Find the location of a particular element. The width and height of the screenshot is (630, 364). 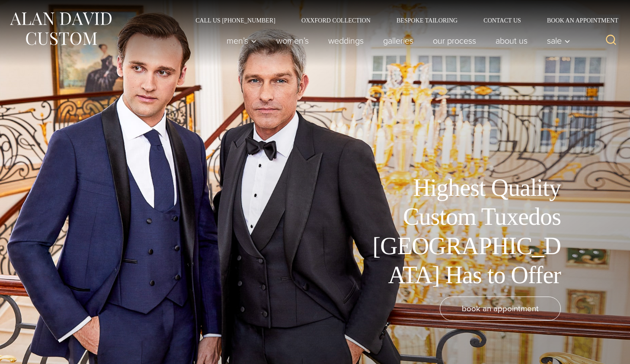

a: Book an Appointment is located at coordinates (578, 20).